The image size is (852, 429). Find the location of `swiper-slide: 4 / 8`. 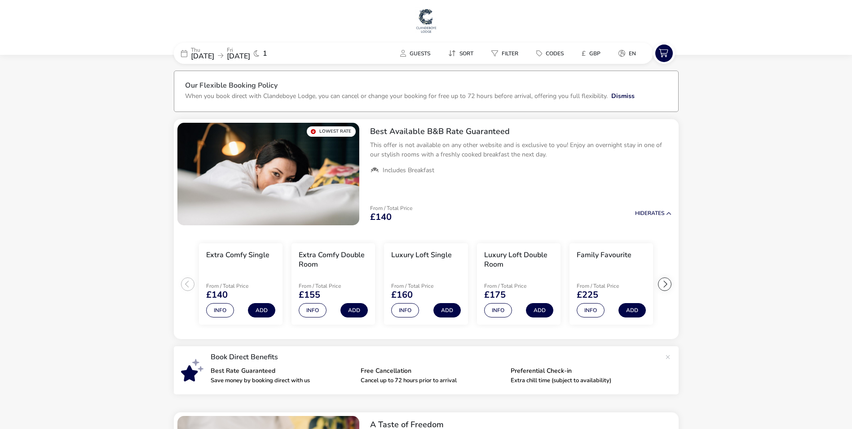

swiper-slide: 4 / 8 is located at coordinates (519, 284).